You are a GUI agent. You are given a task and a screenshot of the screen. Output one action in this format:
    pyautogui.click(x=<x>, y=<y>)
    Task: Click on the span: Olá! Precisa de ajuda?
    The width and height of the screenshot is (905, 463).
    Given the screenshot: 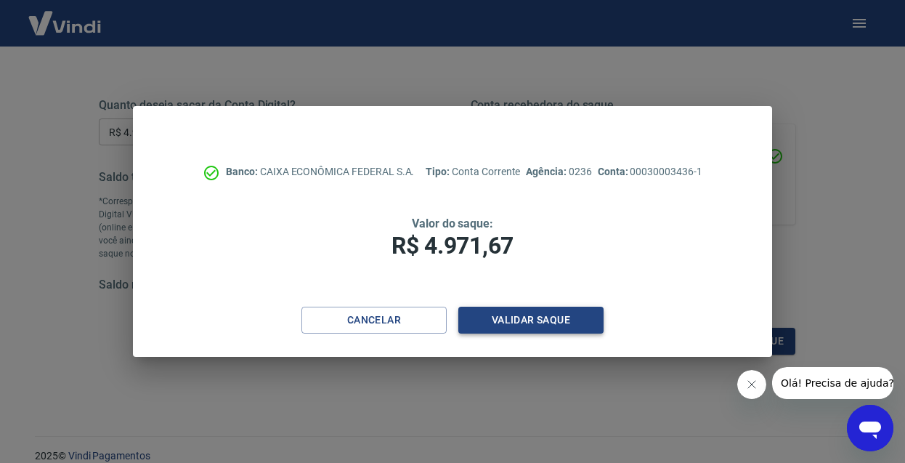 What is the action you would take?
    pyautogui.click(x=65, y=16)
    